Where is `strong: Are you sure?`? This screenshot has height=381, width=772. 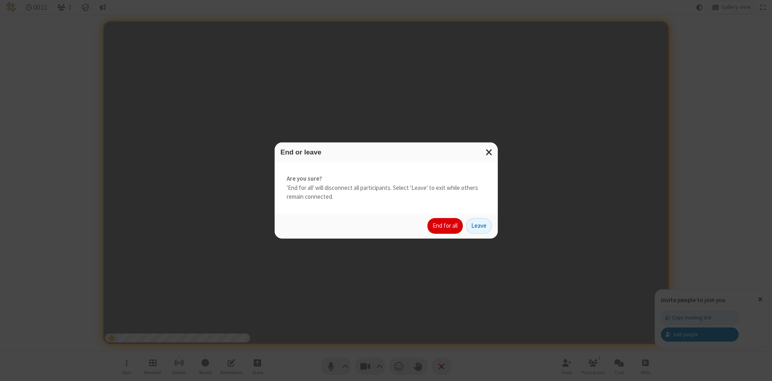 strong: Are you sure? is located at coordinates (386, 179).